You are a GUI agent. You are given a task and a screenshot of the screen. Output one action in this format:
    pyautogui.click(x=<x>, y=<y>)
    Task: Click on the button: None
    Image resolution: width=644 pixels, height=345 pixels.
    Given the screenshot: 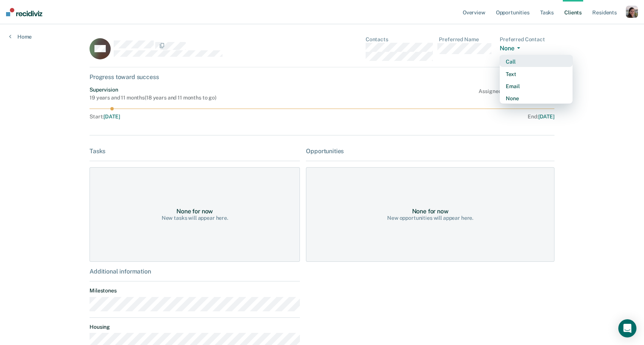 What is the action you would take?
    pyautogui.click(x=511, y=49)
    